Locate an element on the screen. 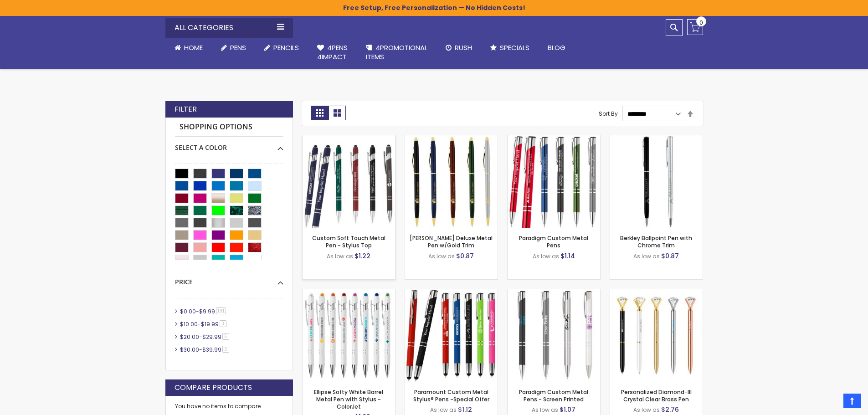 The height and width of the screenshot is (415, 868). span: Home is located at coordinates (193, 48).